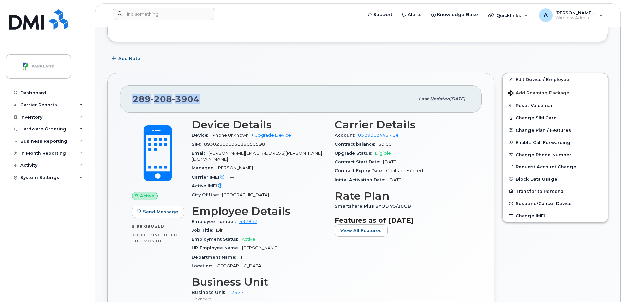  I want to click on span: Department Name, so click(216, 257).